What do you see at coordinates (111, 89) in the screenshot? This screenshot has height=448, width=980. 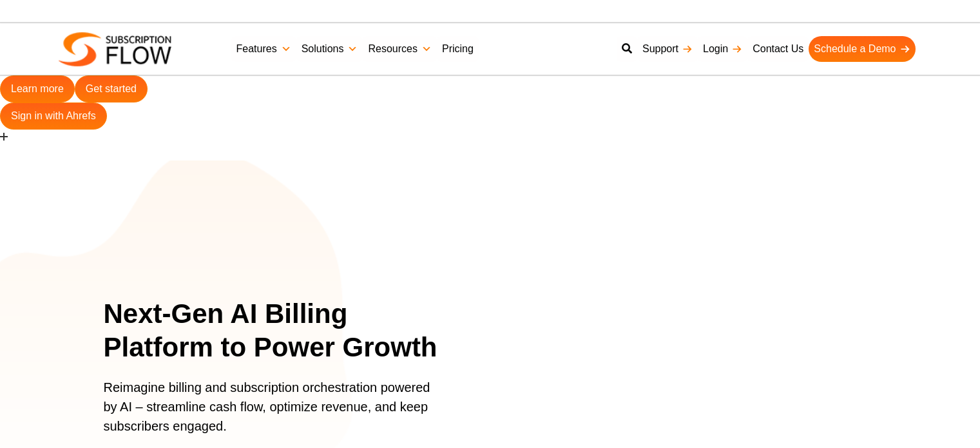 I see `button: Get started` at bounding box center [111, 89].